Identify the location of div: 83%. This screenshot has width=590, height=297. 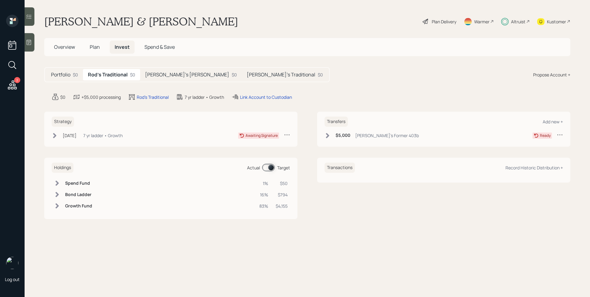
(264, 206).